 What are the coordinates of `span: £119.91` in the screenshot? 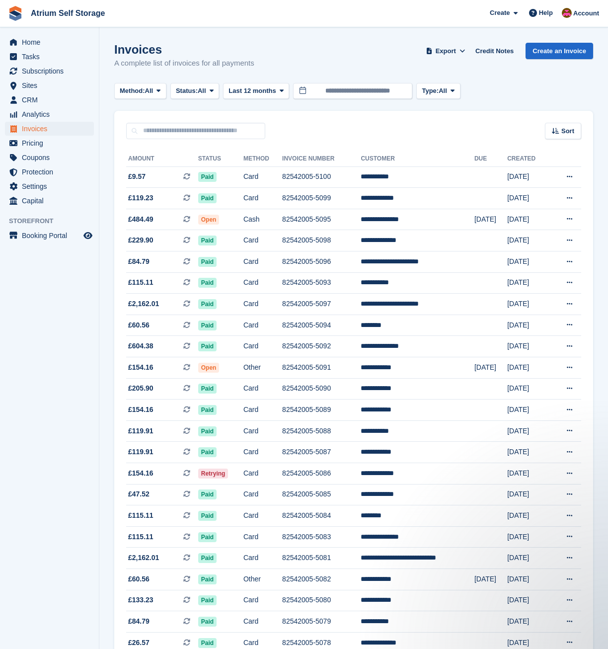 It's located at (141, 431).